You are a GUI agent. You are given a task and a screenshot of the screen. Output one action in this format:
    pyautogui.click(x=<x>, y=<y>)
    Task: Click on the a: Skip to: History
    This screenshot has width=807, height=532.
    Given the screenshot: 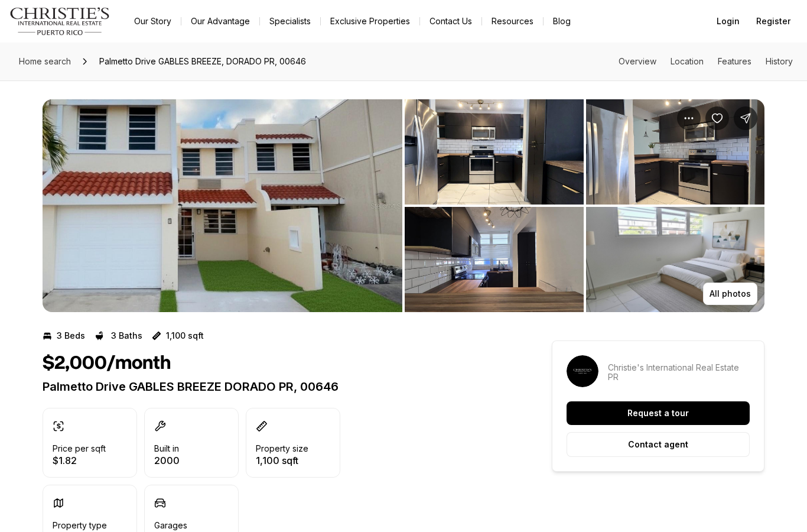 What is the action you would take?
    pyautogui.click(x=779, y=61)
    